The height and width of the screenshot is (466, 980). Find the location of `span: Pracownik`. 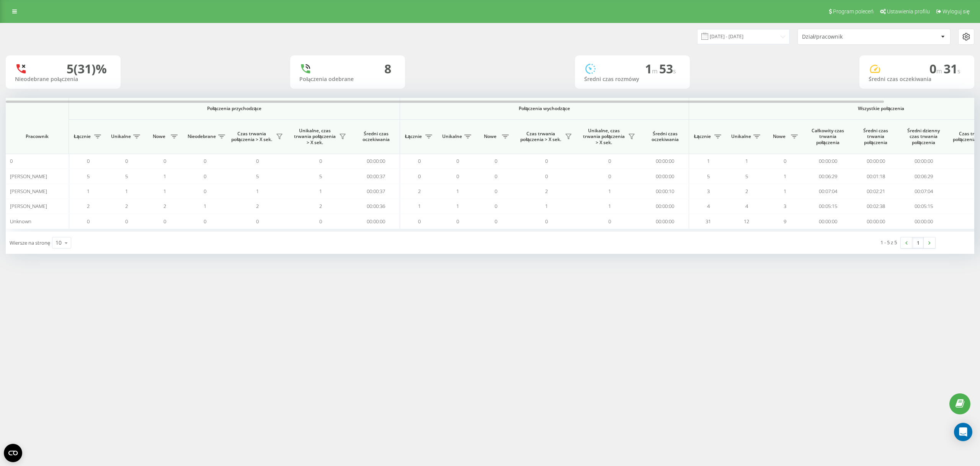

span: Pracownik is located at coordinates (37, 137).